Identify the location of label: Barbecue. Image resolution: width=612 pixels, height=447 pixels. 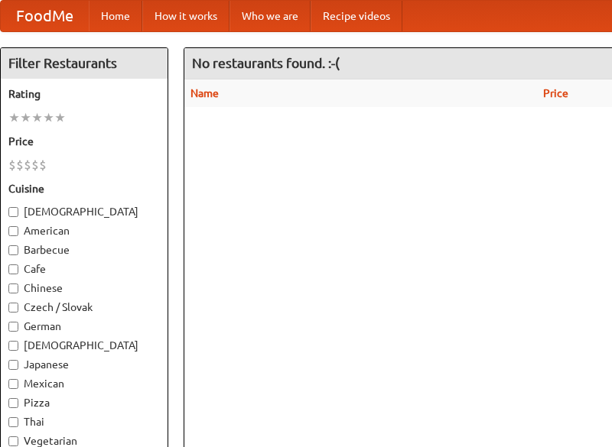
(84, 250).